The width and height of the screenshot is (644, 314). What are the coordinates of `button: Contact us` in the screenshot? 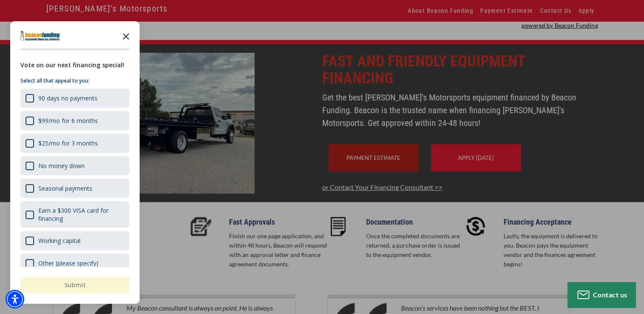 It's located at (602, 294).